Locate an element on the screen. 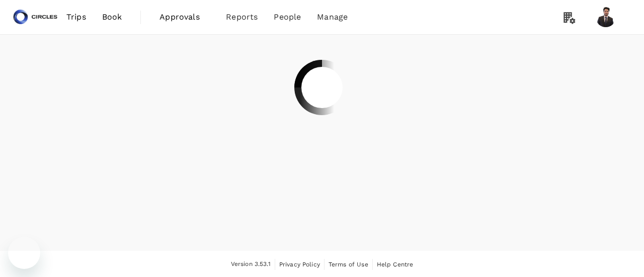  span: Version 3.53.1 is located at coordinates (250, 265).